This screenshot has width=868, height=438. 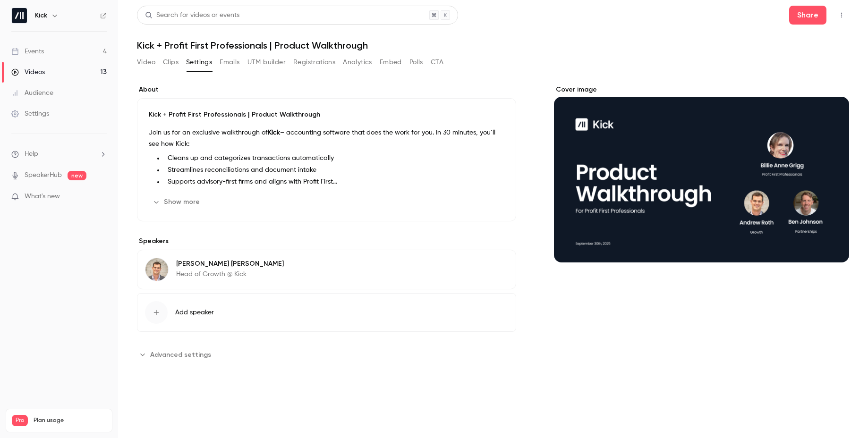 What do you see at coordinates (42, 196) in the screenshot?
I see `span: What's new` at bounding box center [42, 196].